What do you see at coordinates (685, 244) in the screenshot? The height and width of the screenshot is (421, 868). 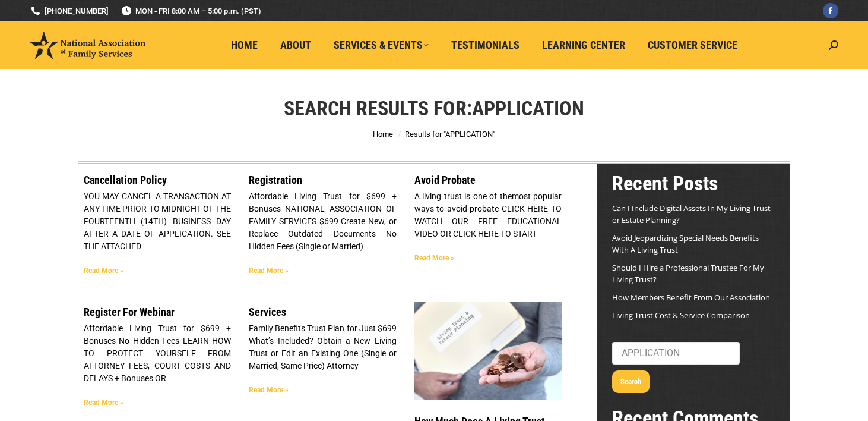 I see `a: Avoid Jeopardizing Special Needs Benefits With A Living Trust` at bounding box center [685, 244].